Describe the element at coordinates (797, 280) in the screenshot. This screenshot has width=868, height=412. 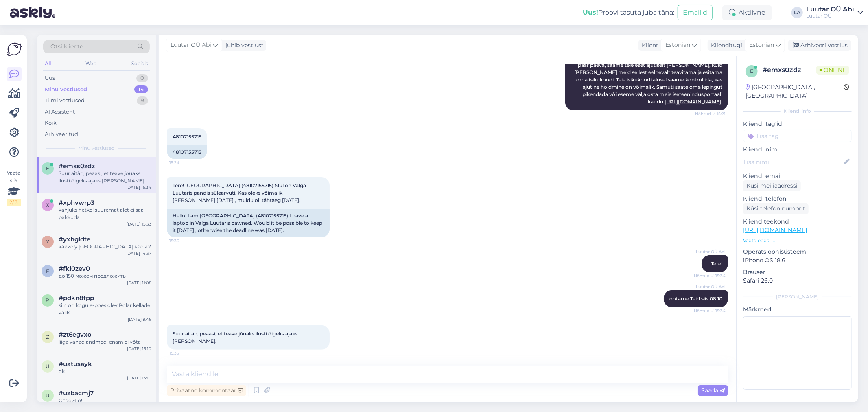
I see `p: Safari 26.0` at that location.